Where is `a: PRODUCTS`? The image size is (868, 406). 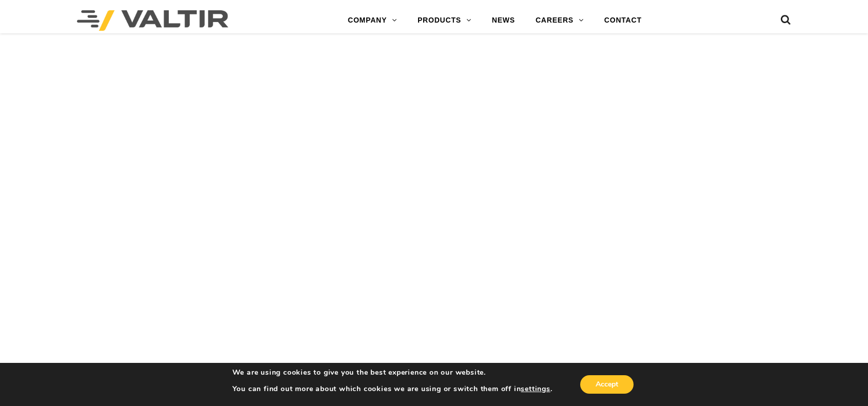
a: PRODUCTS is located at coordinates (444, 21).